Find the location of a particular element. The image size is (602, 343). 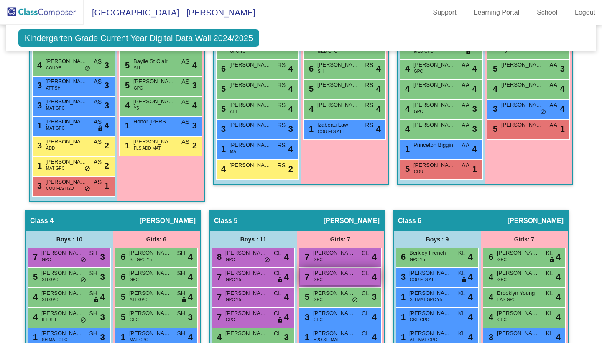

span: COU FLS H2O is located at coordinates (60, 188).